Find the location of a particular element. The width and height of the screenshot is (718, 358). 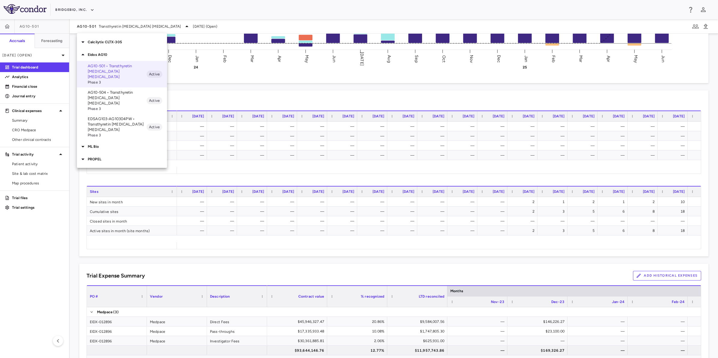

p: PROPEL is located at coordinates (127, 159).